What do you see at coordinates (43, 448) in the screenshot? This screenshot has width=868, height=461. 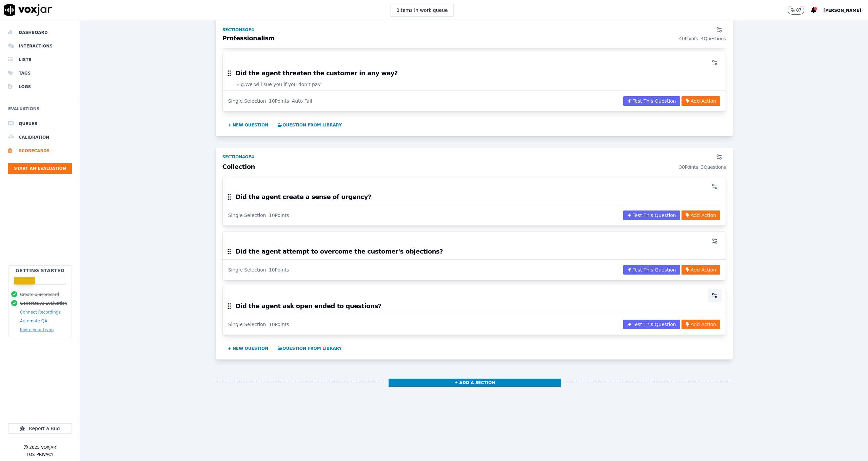 I see `p: 2025 Voxjar` at bounding box center [43, 448].